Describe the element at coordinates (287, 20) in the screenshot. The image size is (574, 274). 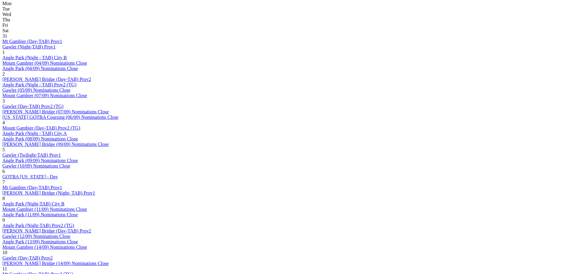
I see `div: Thu` at that location.